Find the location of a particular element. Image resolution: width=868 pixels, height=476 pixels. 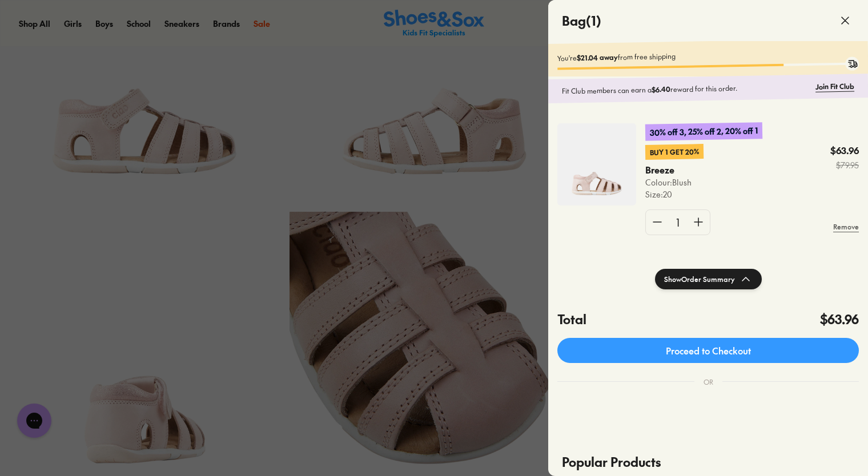

h4: $63.96 is located at coordinates (839, 319).